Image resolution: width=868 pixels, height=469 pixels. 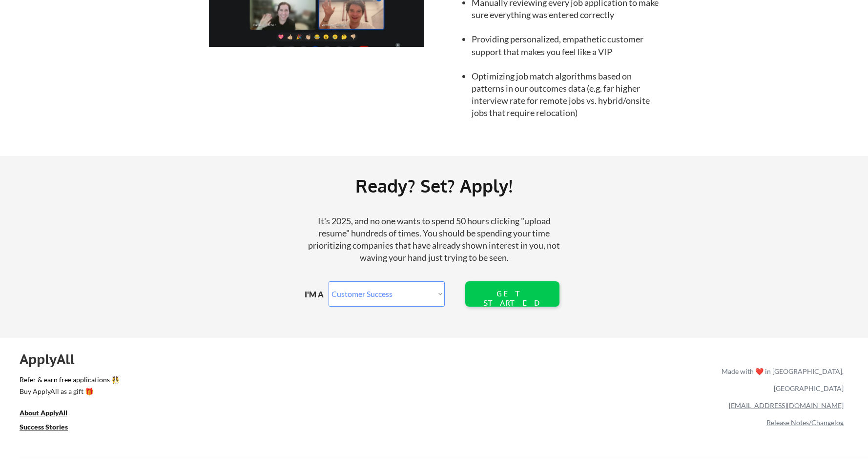 I want to click on u: Success Stories, so click(x=43, y=427).